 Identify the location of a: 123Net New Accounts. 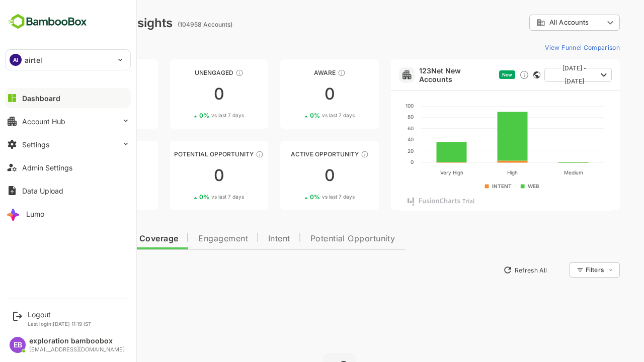
(421, 75).